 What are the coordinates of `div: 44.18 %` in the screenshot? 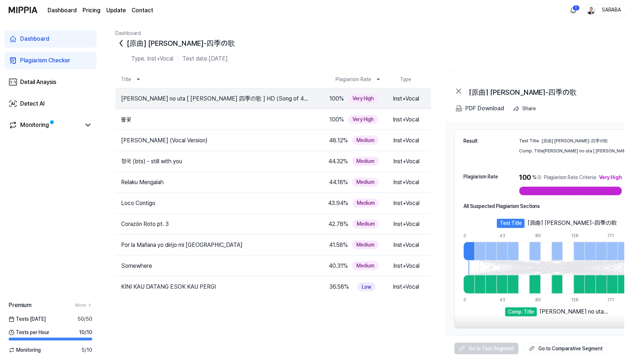 It's located at (338, 182).